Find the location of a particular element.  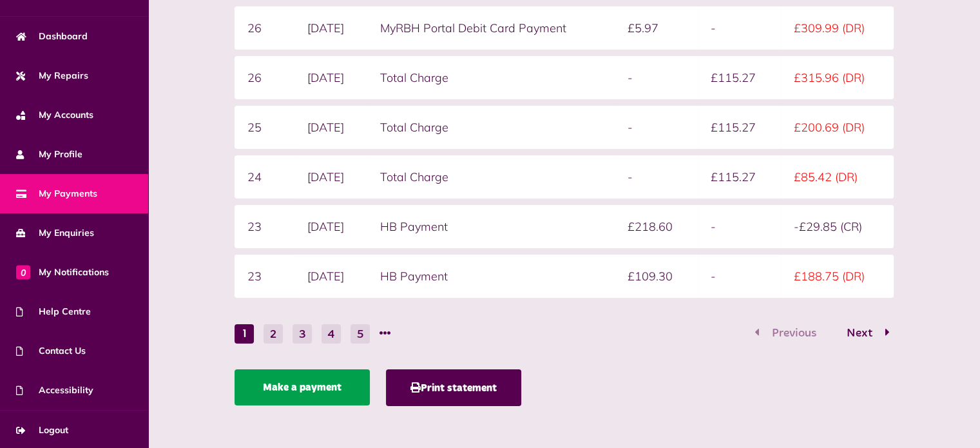

button: Print statement is located at coordinates (453, 387).